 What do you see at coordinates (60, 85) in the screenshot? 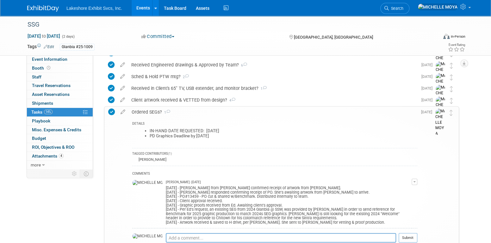
I see `a: Travel Reservations` at bounding box center [60, 85].